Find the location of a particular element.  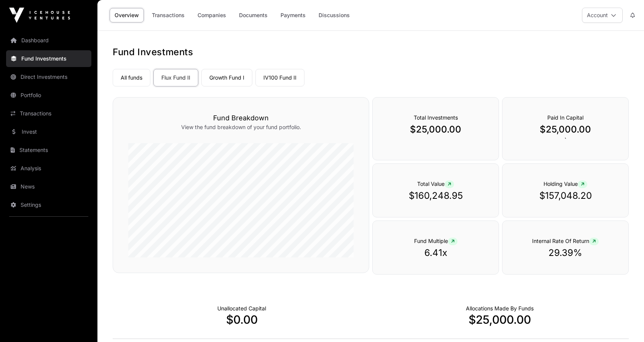

span: Internal Rate Of Return is located at coordinates (565, 241).